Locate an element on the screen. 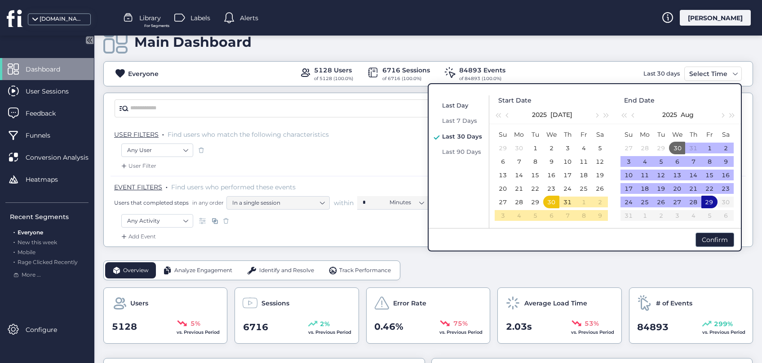 Image resolution: width=762 pixels, height=363 pixels. span: New this week is located at coordinates (37, 242).